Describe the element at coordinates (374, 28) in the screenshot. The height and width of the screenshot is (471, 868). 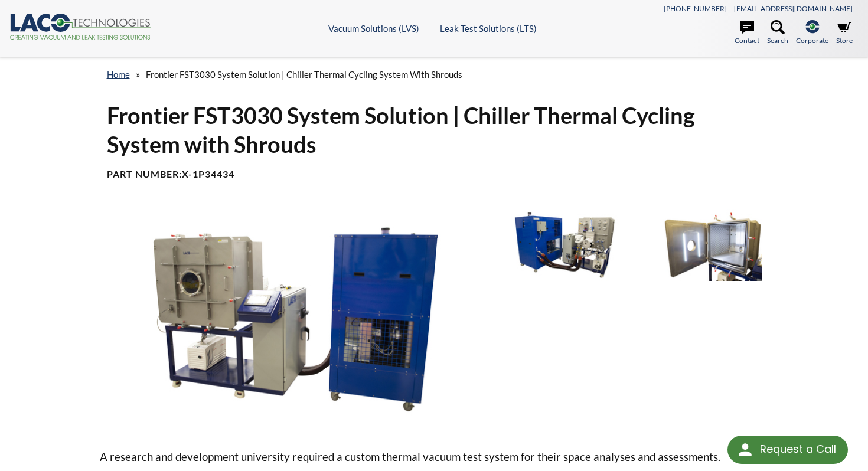
I see `a: Vacuum Solutions (LVS)` at that location.